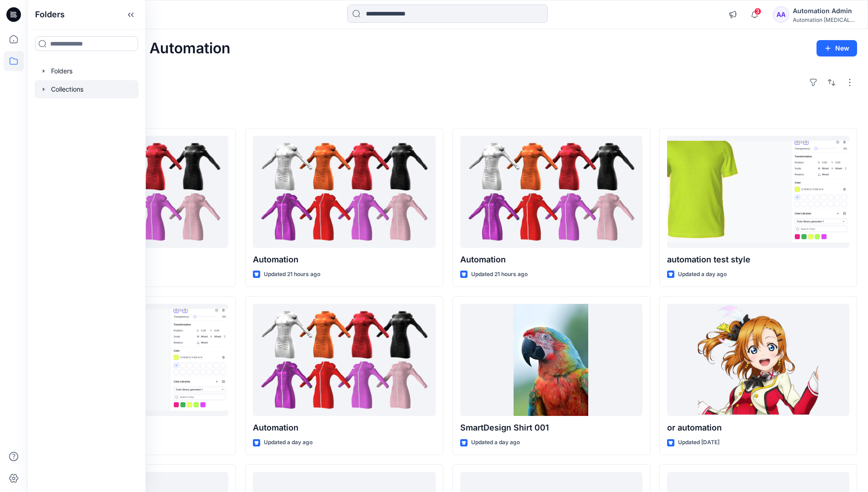 The image size is (868, 492). Describe the element at coordinates (551, 360) in the screenshot. I see `a: SmartDesign Shirt 001` at that location.